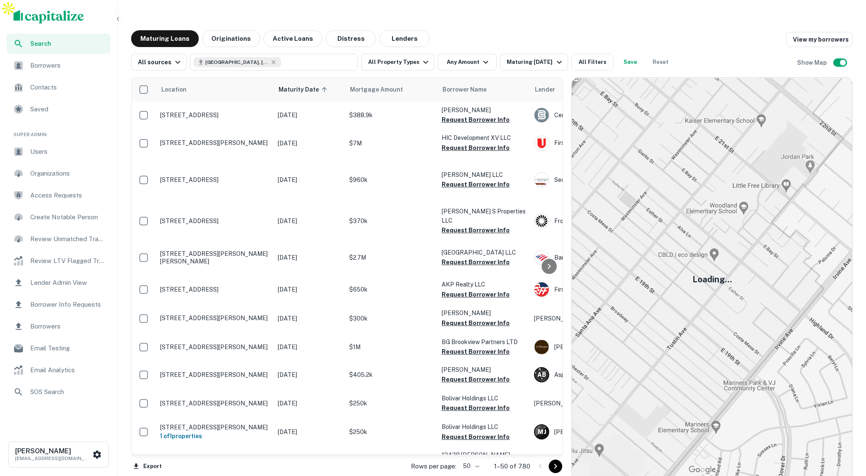 This screenshot has width=866, height=476. What do you see at coordinates (351, 39) in the screenshot?
I see `button: Distress` at bounding box center [351, 39].